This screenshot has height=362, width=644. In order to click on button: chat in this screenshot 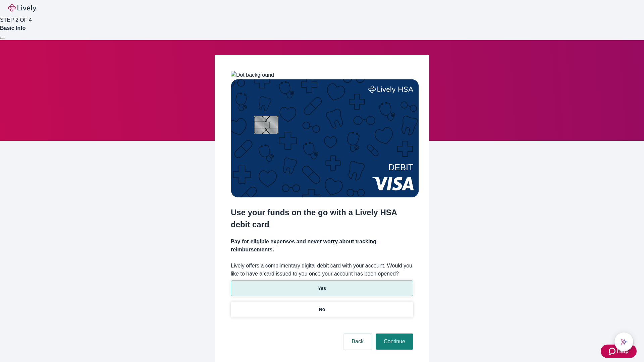, I will do `click(624, 342)`.